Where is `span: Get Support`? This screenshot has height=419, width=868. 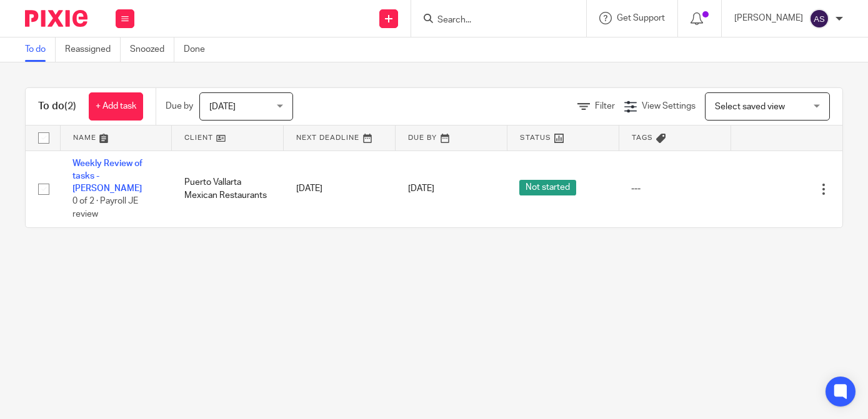 span: Get Support is located at coordinates (640, 18).